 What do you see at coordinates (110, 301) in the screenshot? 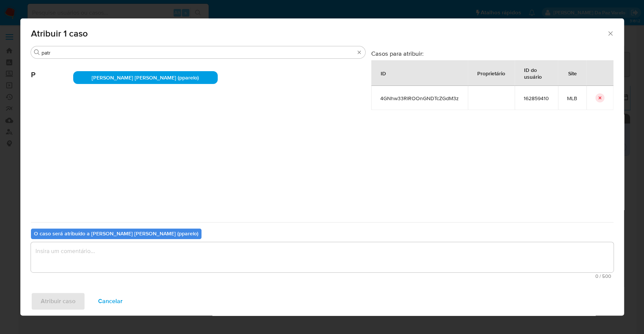
I see `span: Cancelar` at bounding box center [110, 301].